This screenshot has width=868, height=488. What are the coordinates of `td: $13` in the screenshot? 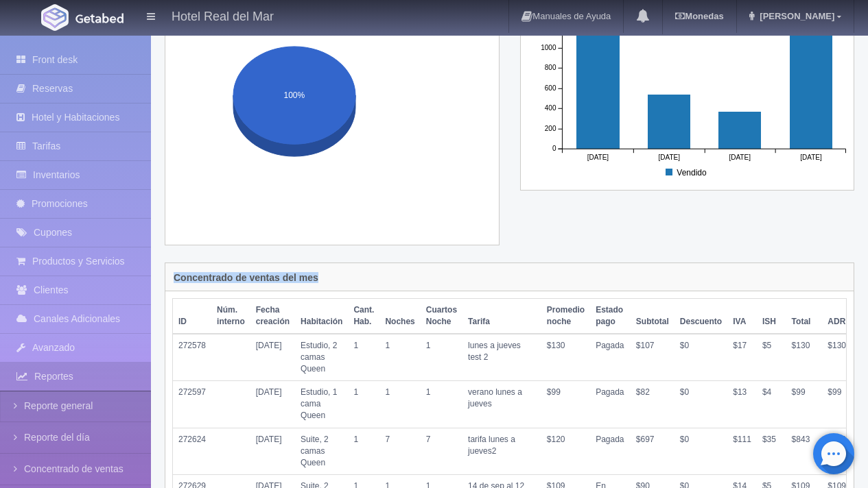 It's located at (742, 405).